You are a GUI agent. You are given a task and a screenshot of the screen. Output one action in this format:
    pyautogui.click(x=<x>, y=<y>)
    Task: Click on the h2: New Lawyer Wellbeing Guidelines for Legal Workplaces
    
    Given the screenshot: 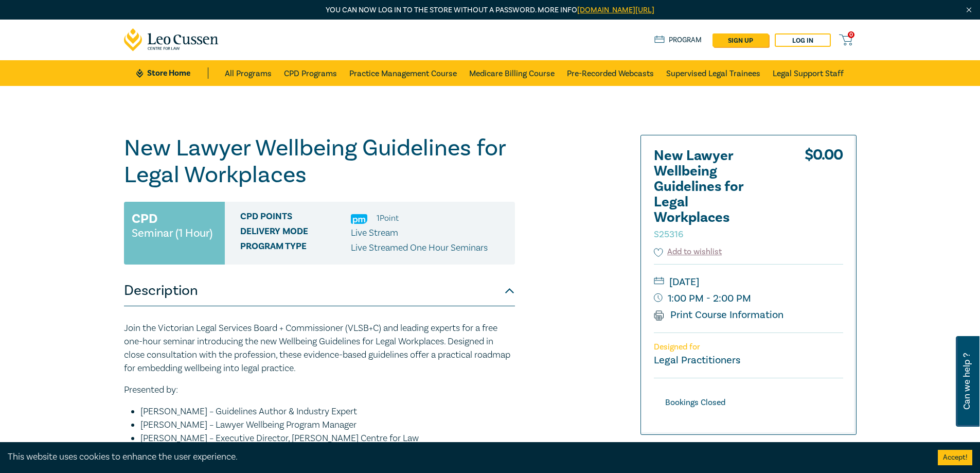 What is the action you would take?
    pyautogui.click(x=711, y=194)
    